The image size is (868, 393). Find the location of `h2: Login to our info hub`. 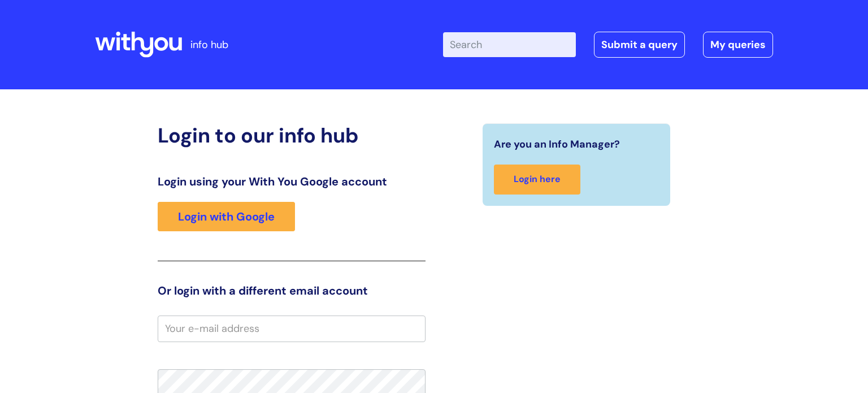

h2: Login to our info hub is located at coordinates (292, 135).